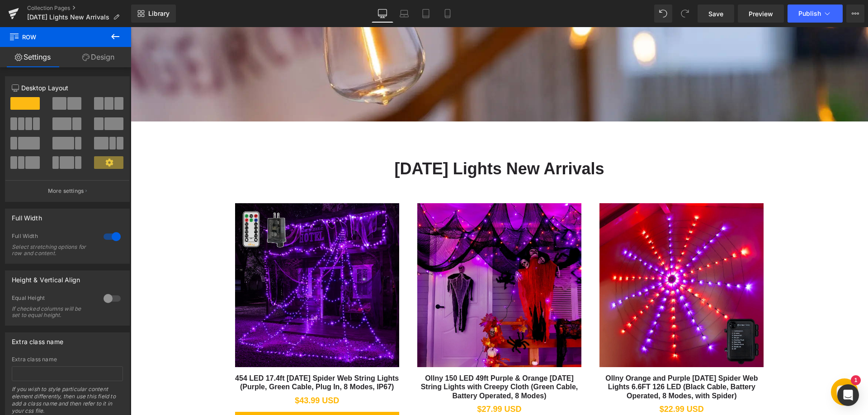 The width and height of the screenshot is (868, 415). I want to click on button: Publish, so click(815, 14).